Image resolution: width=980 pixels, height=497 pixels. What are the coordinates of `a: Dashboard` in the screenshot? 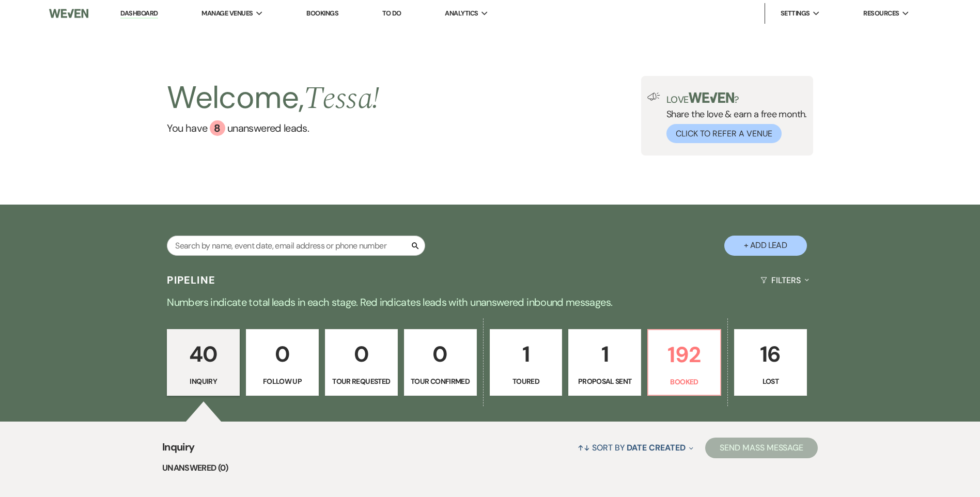 It's located at (139, 14).